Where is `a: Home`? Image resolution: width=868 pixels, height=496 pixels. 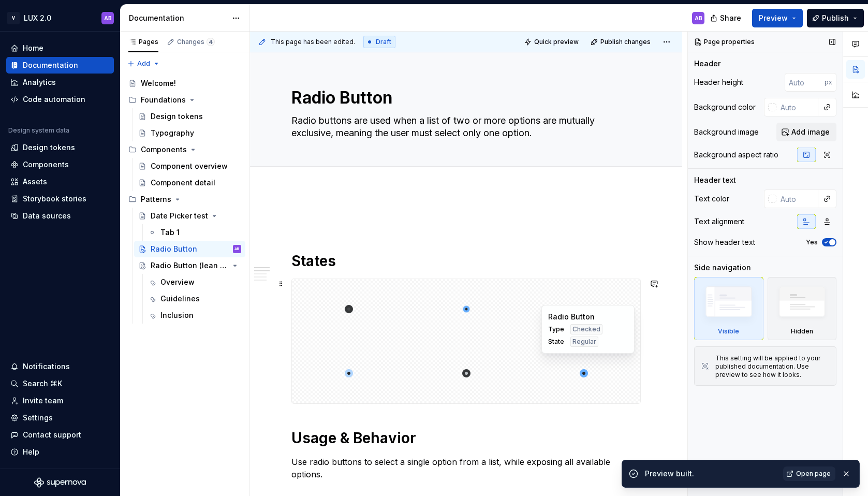 a: Home is located at coordinates (60, 48).